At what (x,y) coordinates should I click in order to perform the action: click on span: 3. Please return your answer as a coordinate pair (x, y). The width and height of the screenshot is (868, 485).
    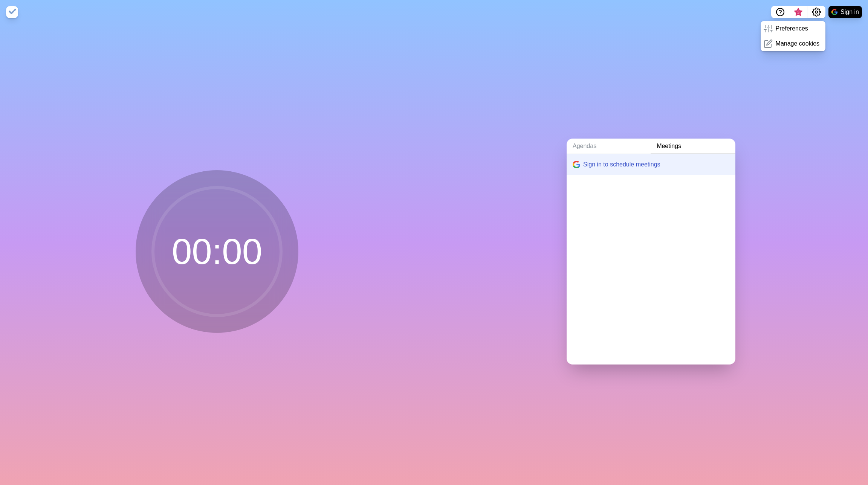
    Looking at the image, I should click on (798, 12).